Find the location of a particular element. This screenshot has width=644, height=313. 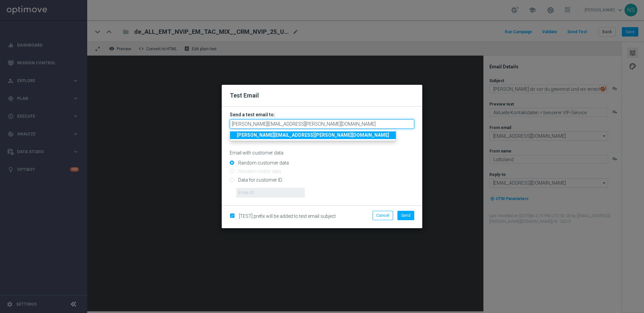

input: Enter ID is located at coordinates (270, 193).